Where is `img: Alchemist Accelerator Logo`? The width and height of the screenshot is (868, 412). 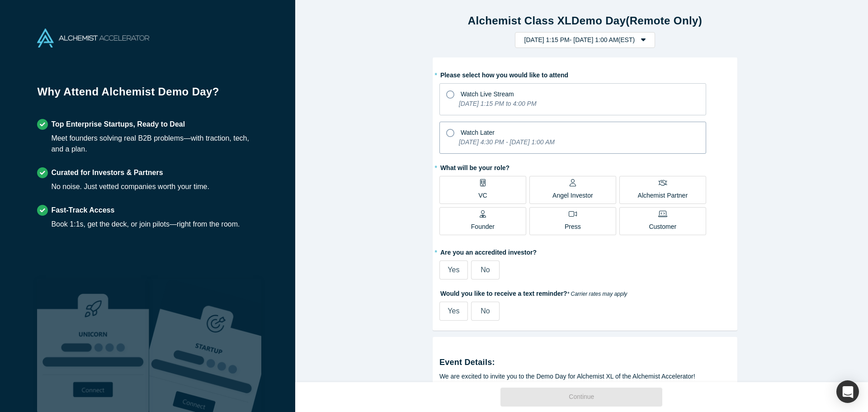
img: Alchemist Accelerator Logo is located at coordinates (93, 38).